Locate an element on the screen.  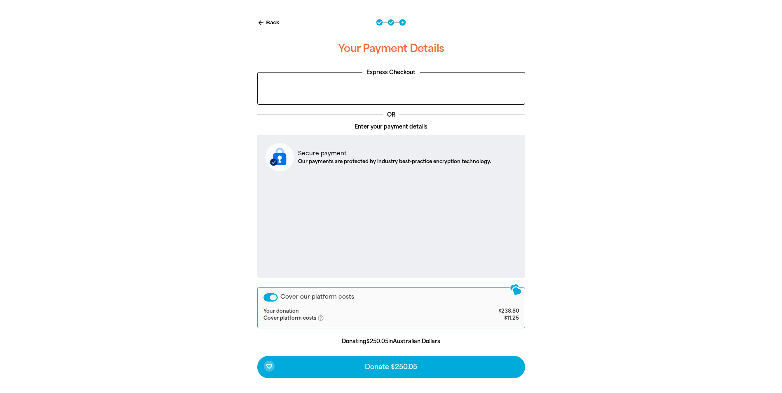
p: Our payments are protected by industry best-practice encryption technology. is located at coordinates (394, 162).